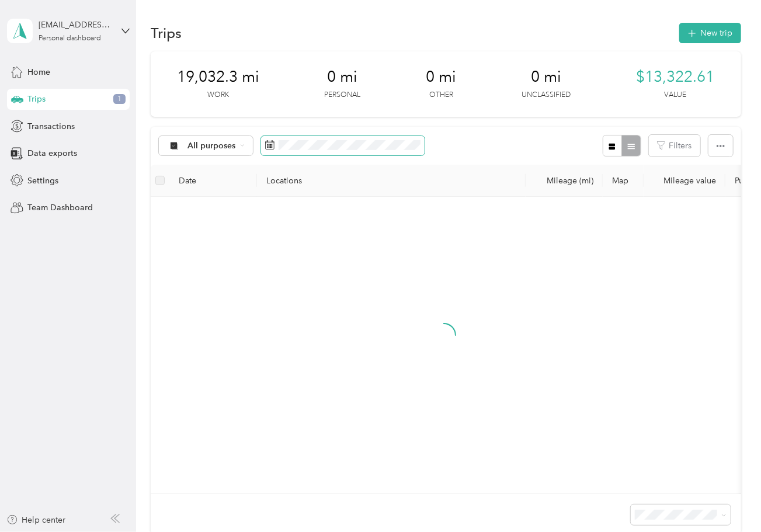 The width and height of the screenshot is (761, 532). Describe the element at coordinates (623, 180) in the screenshot. I see `th: Map` at that location.